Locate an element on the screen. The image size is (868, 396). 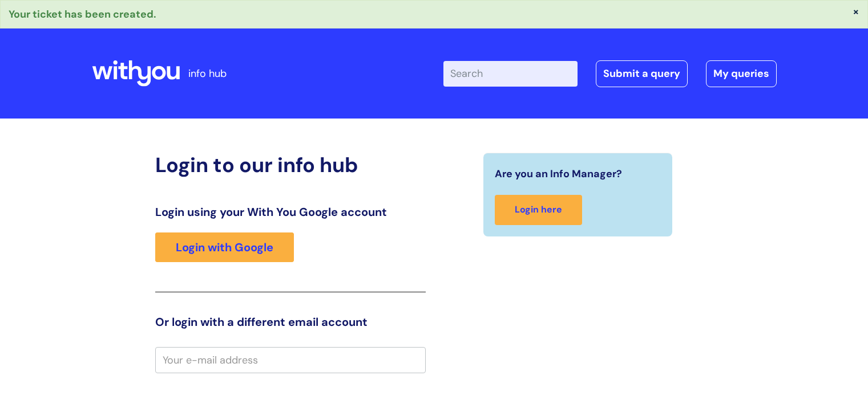
h2: Login to our info hub is located at coordinates (290, 165).